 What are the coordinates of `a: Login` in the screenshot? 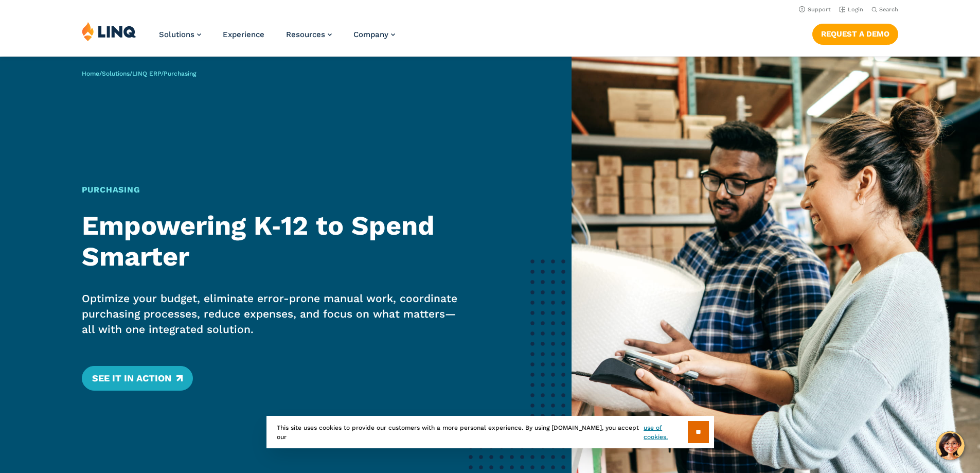 It's located at (851, 9).